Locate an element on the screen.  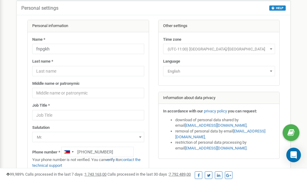
label: Time zone is located at coordinates (172, 40).